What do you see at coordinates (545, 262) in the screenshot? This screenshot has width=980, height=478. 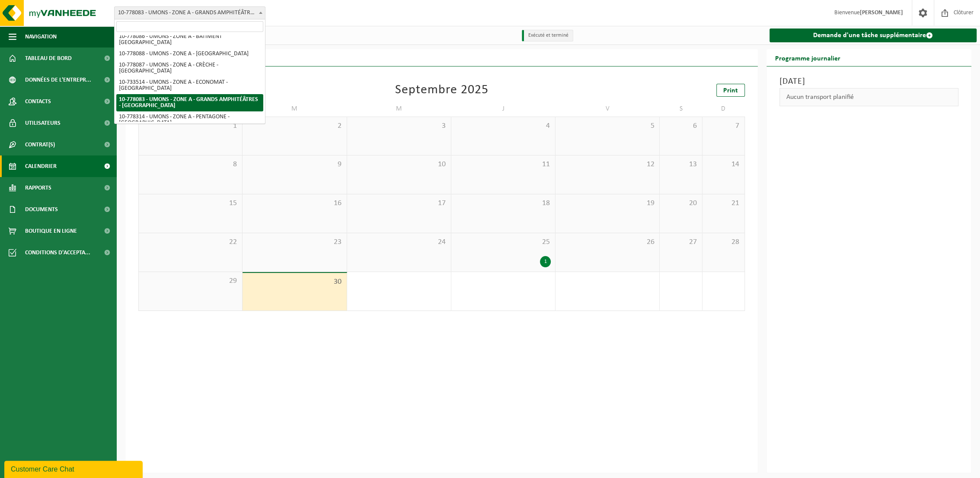 I see `div: 1` at bounding box center [545, 262].